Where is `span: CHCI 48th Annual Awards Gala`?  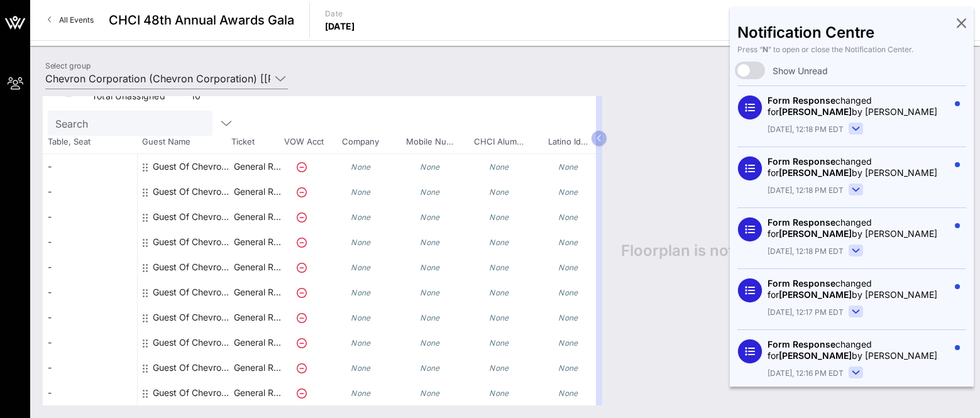
span: CHCI 48th Annual Awards Gala is located at coordinates (201, 20).